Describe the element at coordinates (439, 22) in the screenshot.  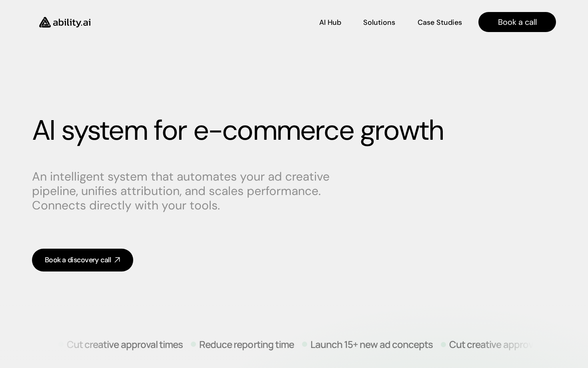
I see `p: Case Studies` at that location.